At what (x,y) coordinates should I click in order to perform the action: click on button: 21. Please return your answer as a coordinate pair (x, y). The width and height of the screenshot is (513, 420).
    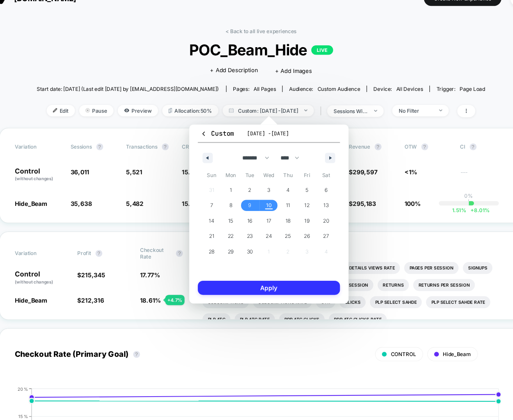
    Looking at the image, I should click on (212, 229).